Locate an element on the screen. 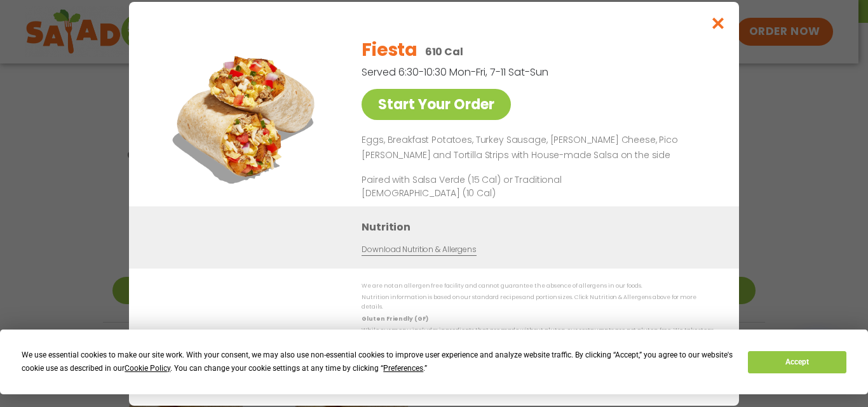 The width and height of the screenshot is (868, 407). p: Nutrition information is based on our standard recipes and portion sizes. Click Nutrition & Aller... is located at coordinates (537, 302).